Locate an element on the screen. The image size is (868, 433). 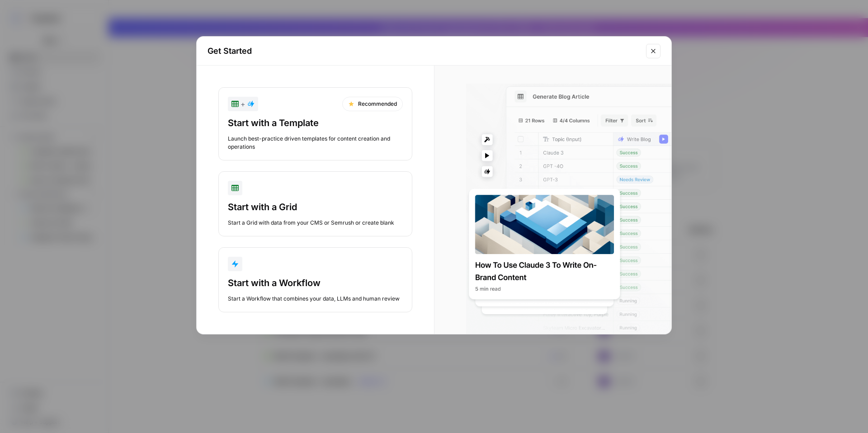
div: Recommended is located at coordinates (372, 104).